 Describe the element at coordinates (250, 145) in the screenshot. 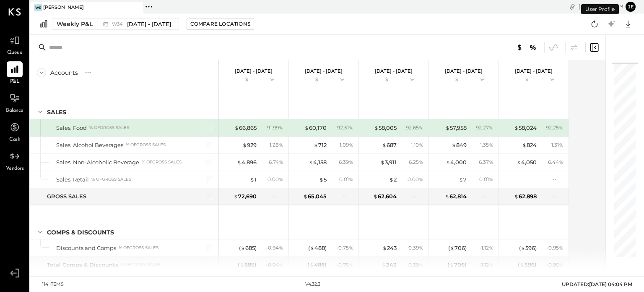

I see `div: 929` at that location.